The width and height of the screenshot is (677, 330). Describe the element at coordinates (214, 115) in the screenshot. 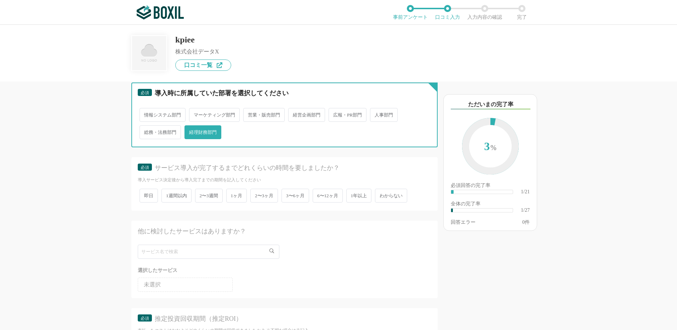

I see `span: マーケティング部門` at that location.